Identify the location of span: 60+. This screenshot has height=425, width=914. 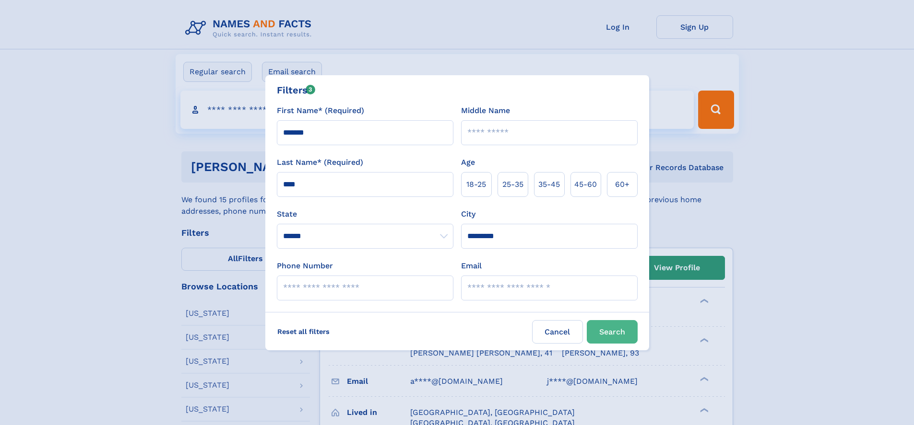
(622, 185).